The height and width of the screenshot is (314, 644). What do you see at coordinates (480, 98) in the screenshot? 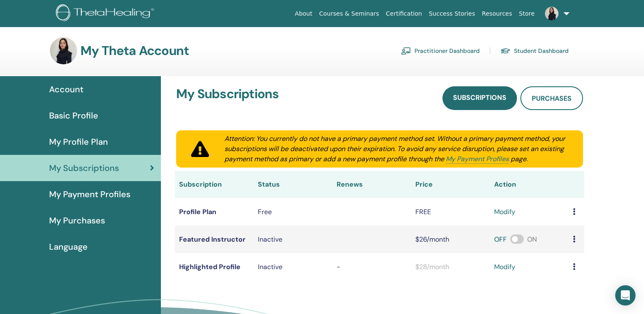
I see `a: Subscriptions` at bounding box center [480, 98].